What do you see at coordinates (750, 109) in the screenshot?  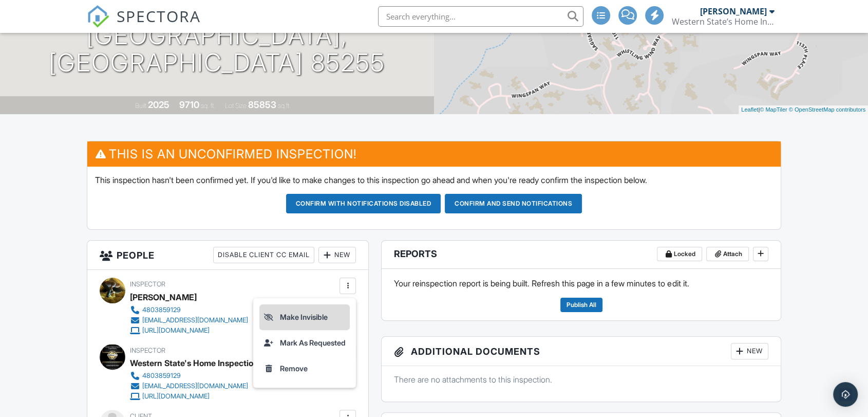 I see `a: Leaflet` at bounding box center [750, 109].